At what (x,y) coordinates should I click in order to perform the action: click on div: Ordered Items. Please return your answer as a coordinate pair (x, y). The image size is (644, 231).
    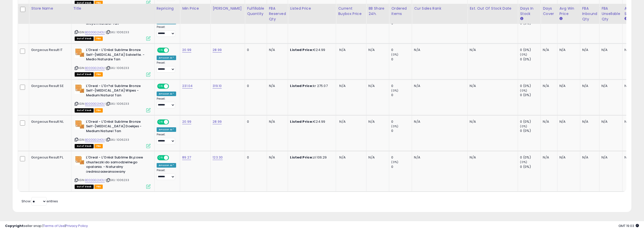
    Looking at the image, I should click on (400, 11).